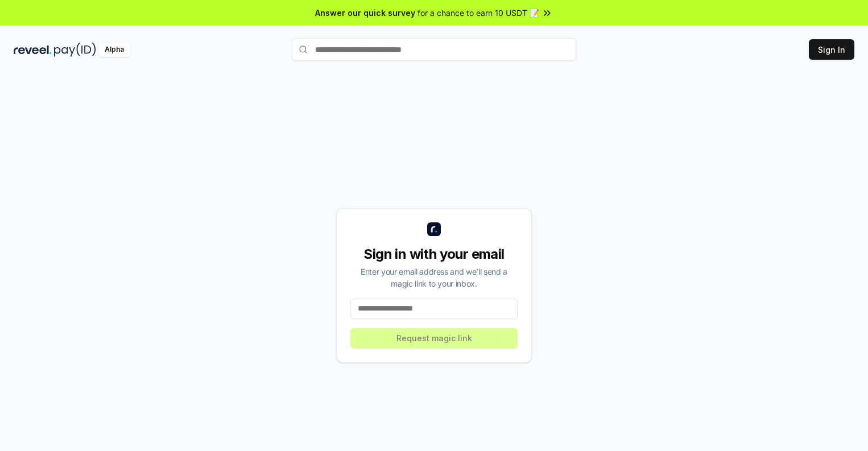 The height and width of the screenshot is (451, 868). What do you see at coordinates (434, 278) in the screenshot?
I see `div: Enter your email address and we’ll send a magic link to your inbox.` at bounding box center [434, 278].